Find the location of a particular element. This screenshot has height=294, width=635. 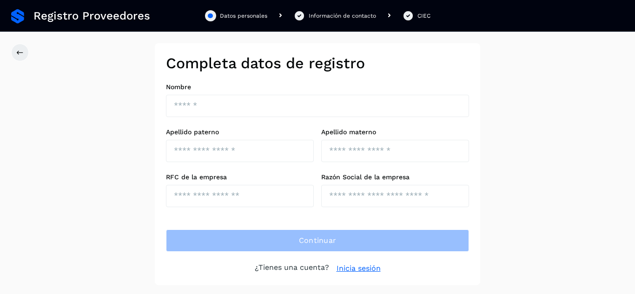

label: Razón Social de la empresa is located at coordinates (395, 177).